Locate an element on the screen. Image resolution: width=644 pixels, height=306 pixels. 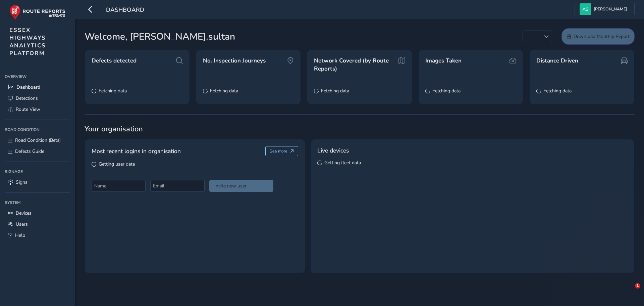
span: Most recent logins in organisation is located at coordinates (136, 151).